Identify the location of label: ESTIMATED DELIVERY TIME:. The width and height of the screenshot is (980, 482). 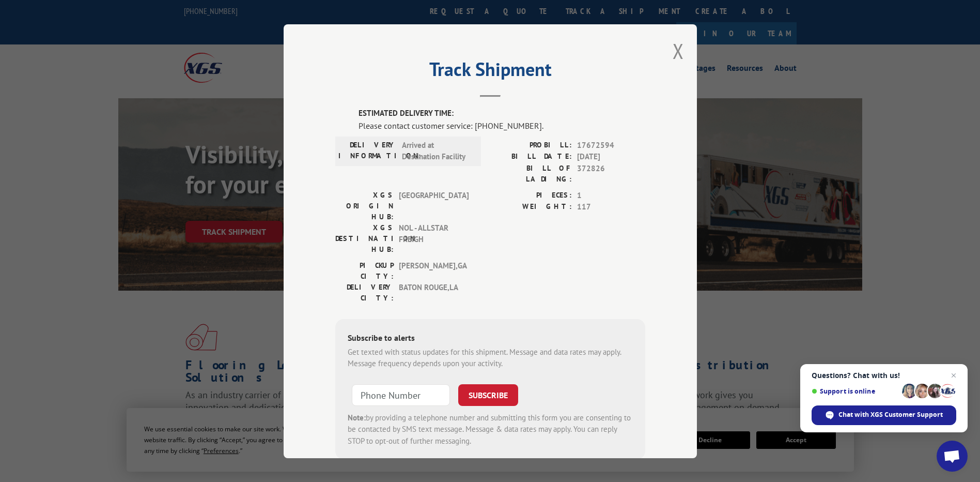
(502, 113).